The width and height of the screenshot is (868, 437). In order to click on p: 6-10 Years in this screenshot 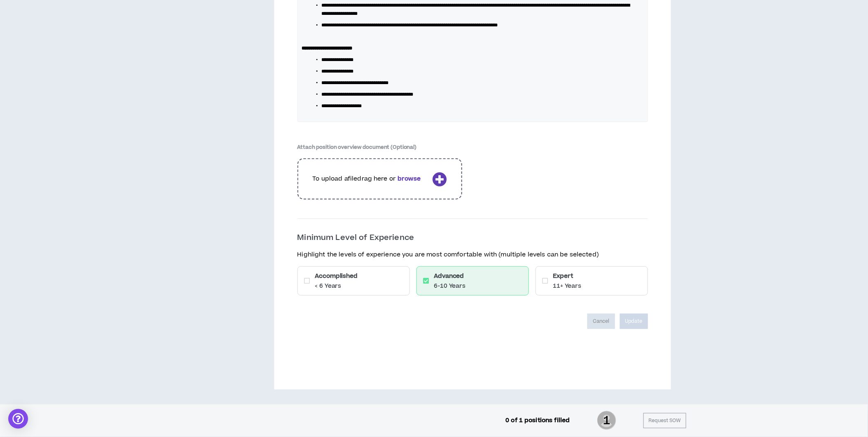, I will do `click(450, 286)`.